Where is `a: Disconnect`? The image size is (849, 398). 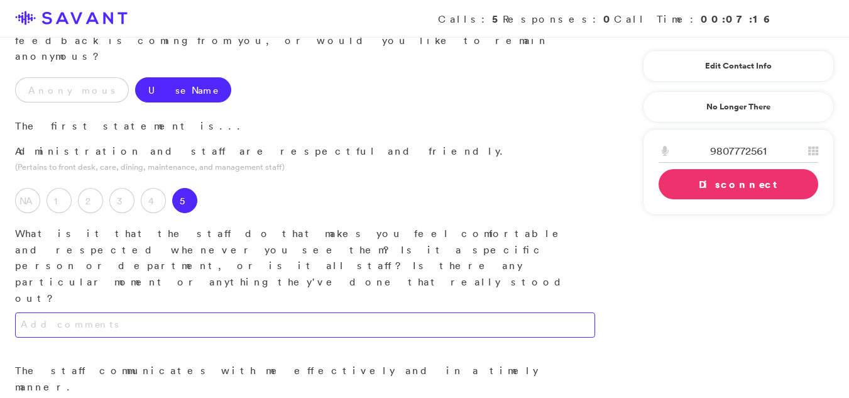 a: Disconnect is located at coordinates (739, 184).